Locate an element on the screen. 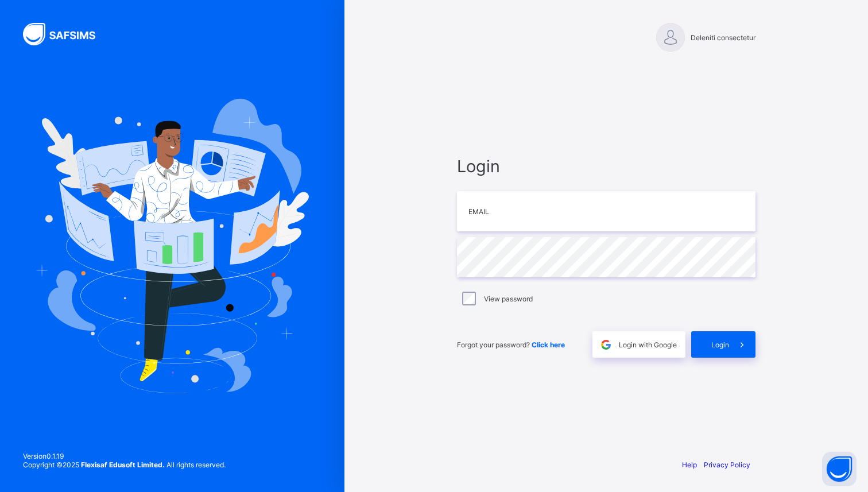  span: Click here is located at coordinates (549, 344).